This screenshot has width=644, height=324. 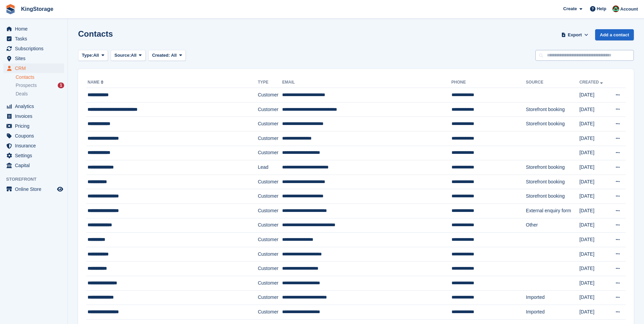 What do you see at coordinates (35, 39) in the screenshot?
I see `span: Tasks` at bounding box center [35, 39].